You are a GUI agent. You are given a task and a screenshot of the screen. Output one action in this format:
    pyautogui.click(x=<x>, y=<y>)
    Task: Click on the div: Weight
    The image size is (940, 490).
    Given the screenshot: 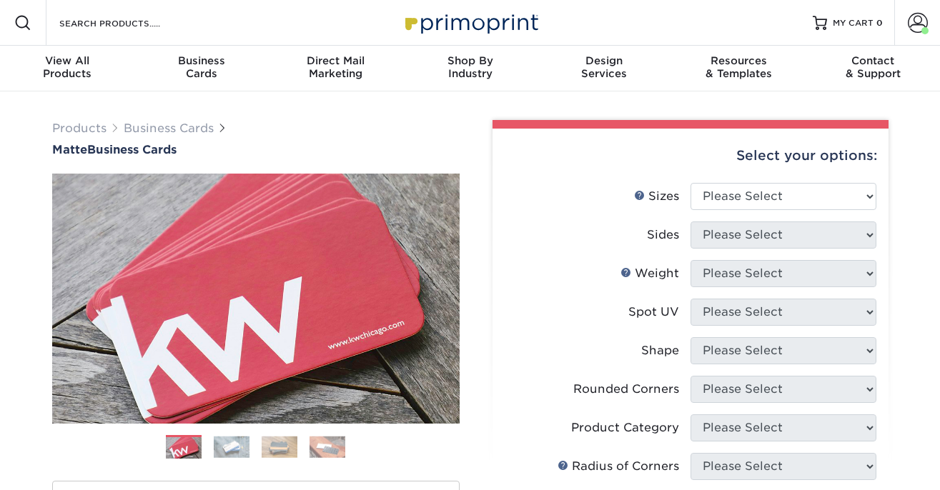 What is the action you would take?
    pyautogui.click(x=650, y=274)
    